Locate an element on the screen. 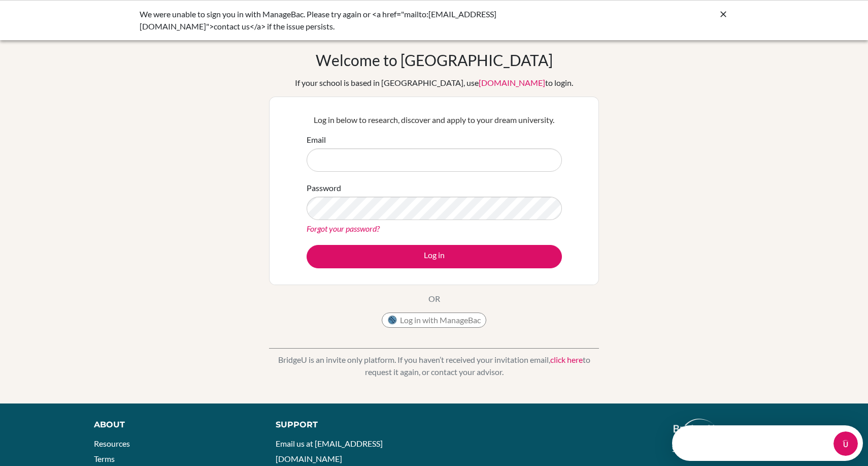 This screenshot has height=466, width=868. p: Log in below to research, discover and apply to your dream university. is located at coordinates (434, 120).